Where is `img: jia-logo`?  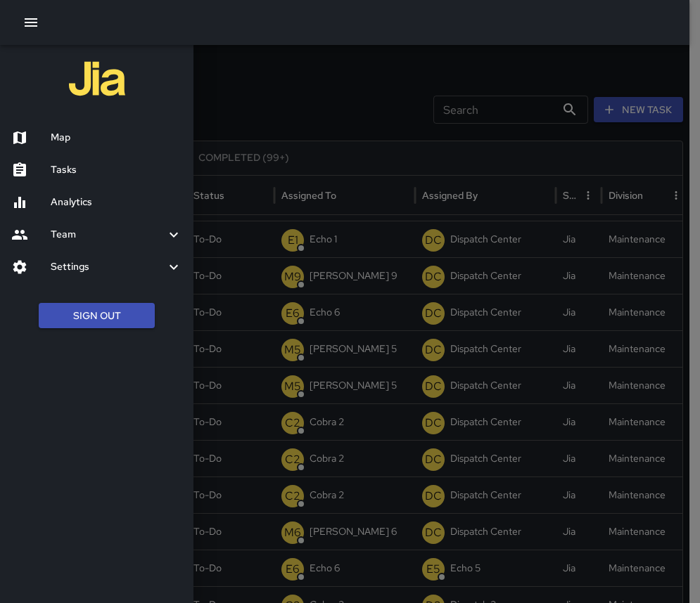
img: jia-logo is located at coordinates (97, 78).